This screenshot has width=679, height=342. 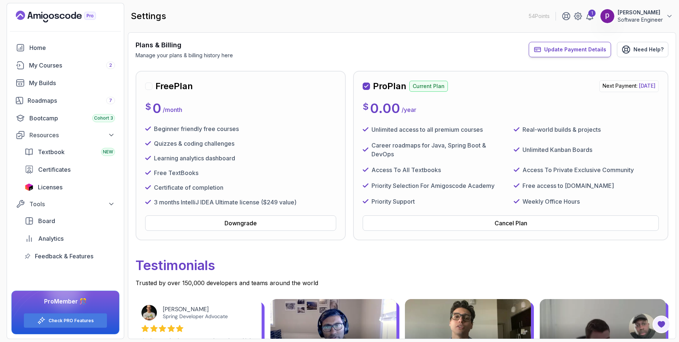 I want to click on p: Testimonials, so click(x=402, y=266).